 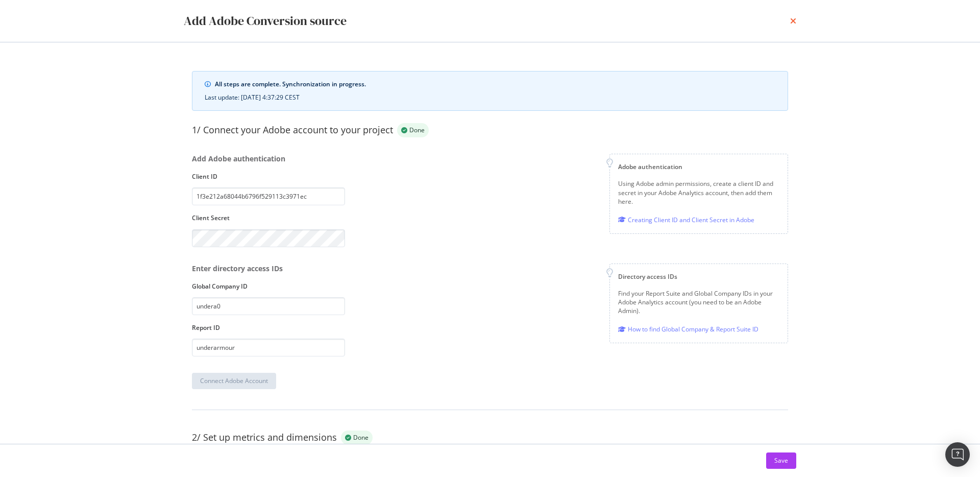 What do you see at coordinates (686, 220) in the screenshot?
I see `a: Creating Client ID and Client Secret in Adobe` at bounding box center [686, 220].